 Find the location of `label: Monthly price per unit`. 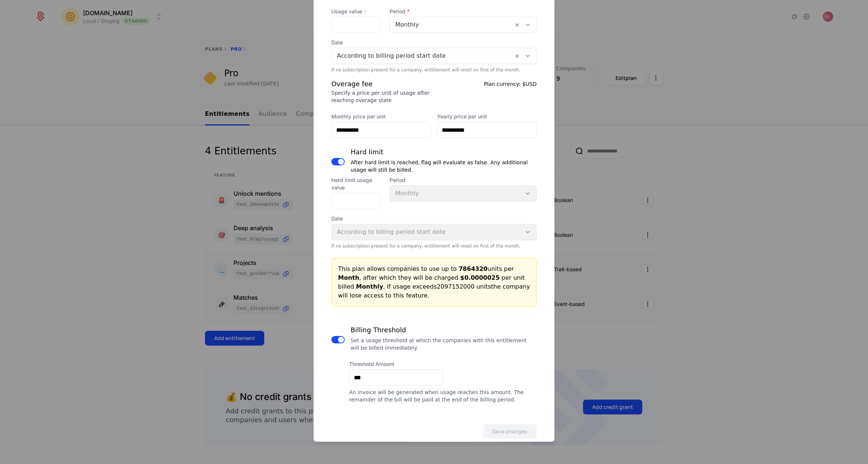

label: Monthly price per unit is located at coordinates (381, 117).